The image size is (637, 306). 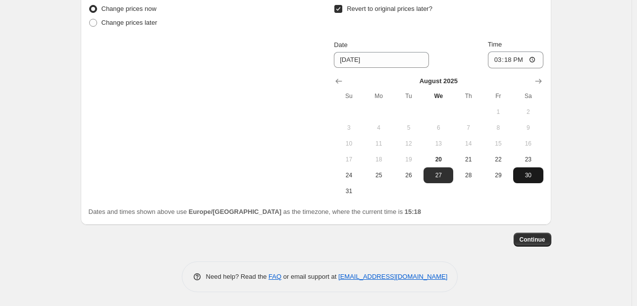 I want to click on span: 24, so click(x=349, y=175).